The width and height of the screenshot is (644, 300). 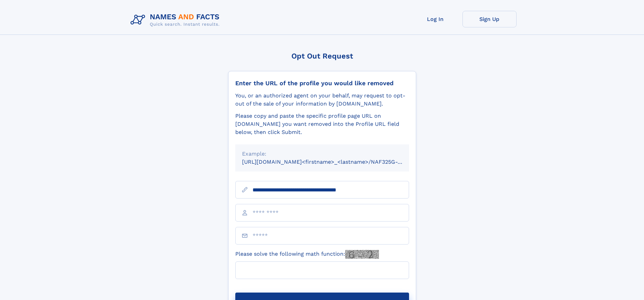 I want to click on div: Example:, so click(x=322, y=154).